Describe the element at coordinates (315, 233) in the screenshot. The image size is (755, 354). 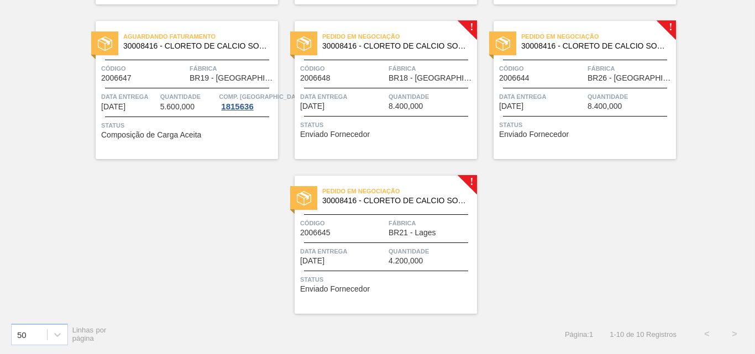
I see `span: 2006645` at that location.